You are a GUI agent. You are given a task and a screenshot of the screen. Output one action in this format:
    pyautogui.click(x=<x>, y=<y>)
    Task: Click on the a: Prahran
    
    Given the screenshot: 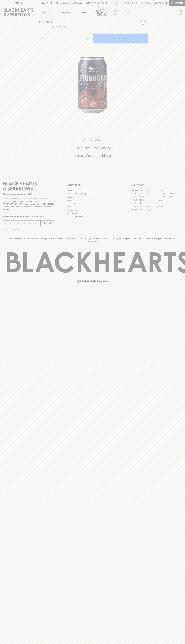 What is the action you would take?
    pyautogui.click(x=169, y=207)
    